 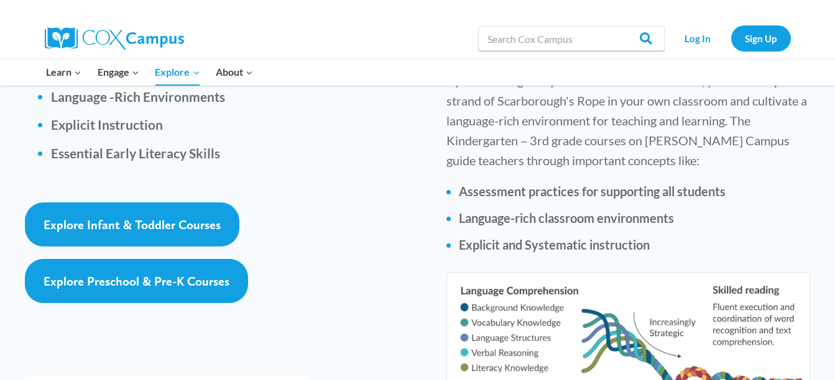 What do you see at coordinates (136, 153) in the screenshot?
I see `b: Essential Early Literacy Skills` at bounding box center [136, 153].